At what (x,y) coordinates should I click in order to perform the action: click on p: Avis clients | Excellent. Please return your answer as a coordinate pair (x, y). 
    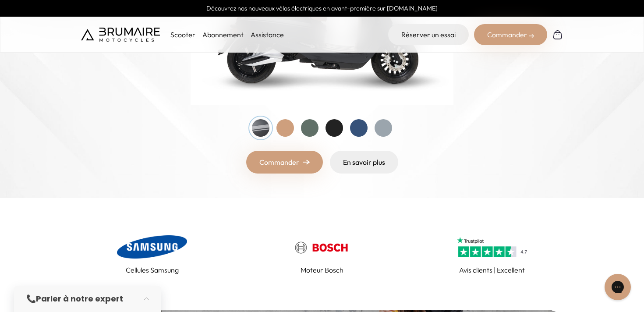
    Looking at the image, I should click on (493, 269).